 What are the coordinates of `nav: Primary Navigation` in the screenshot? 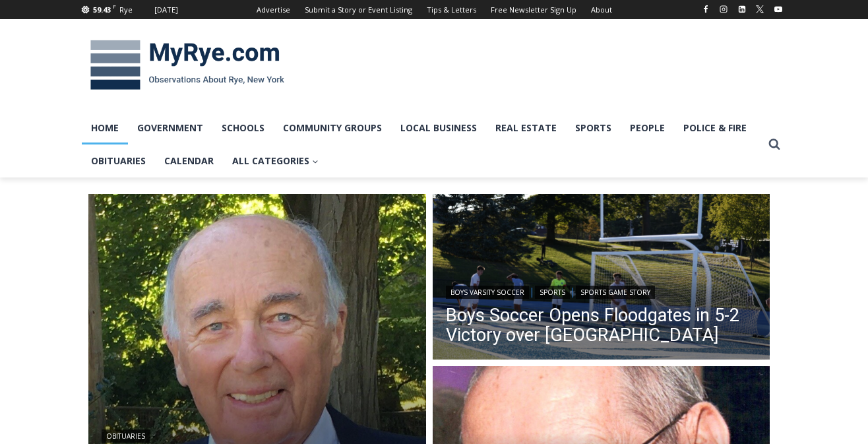 It's located at (422, 145).